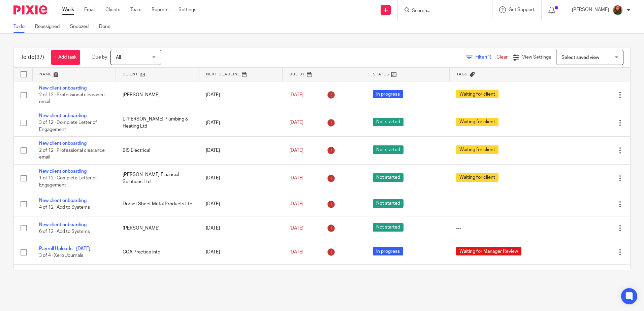 This screenshot has width=644, height=311. Describe the element at coordinates (113, 10) in the screenshot. I see `a: Clients` at that location.